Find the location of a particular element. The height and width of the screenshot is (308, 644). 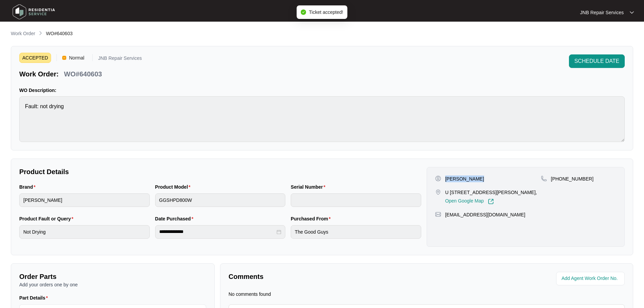

label: Brand is located at coordinates (29, 187).